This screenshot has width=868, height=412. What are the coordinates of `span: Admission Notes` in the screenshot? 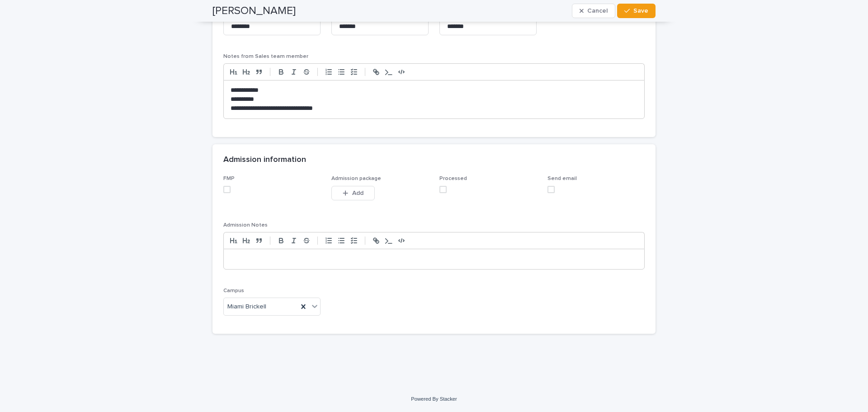 It's located at (245, 225).